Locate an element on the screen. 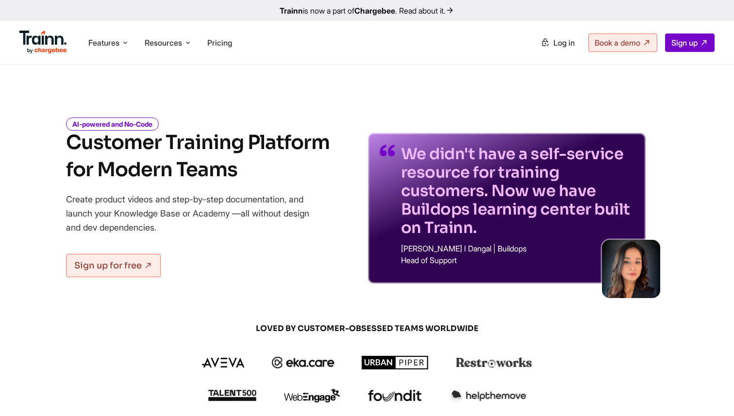 This screenshot has width=734, height=416. img: helpthemove logo is located at coordinates (488, 396).